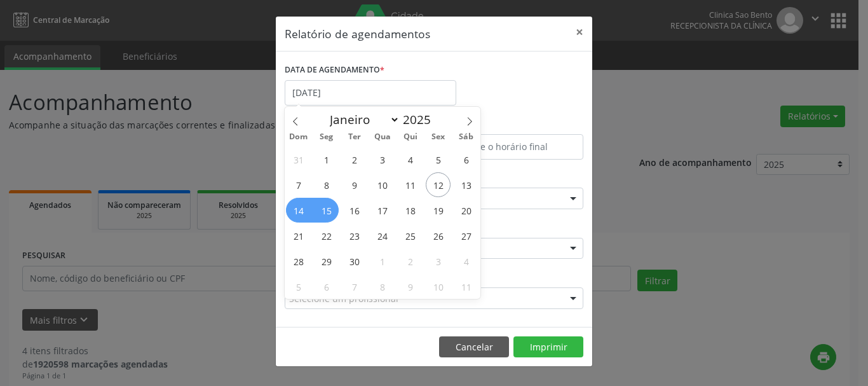 The width and height of the screenshot is (868, 386). I want to click on select: Month, so click(362, 120).